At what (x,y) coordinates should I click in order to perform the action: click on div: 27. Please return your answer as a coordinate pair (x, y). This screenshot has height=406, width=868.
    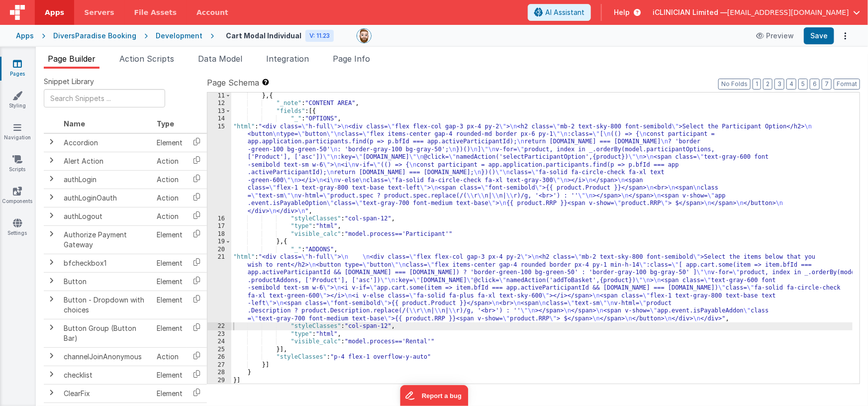
    Looking at the image, I should click on (219, 364).